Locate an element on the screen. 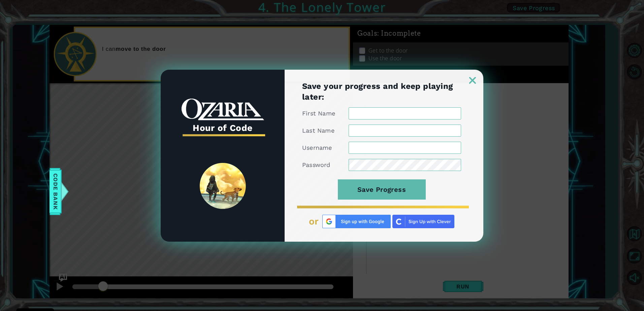 The image size is (644, 311). span: or is located at coordinates (314, 222).